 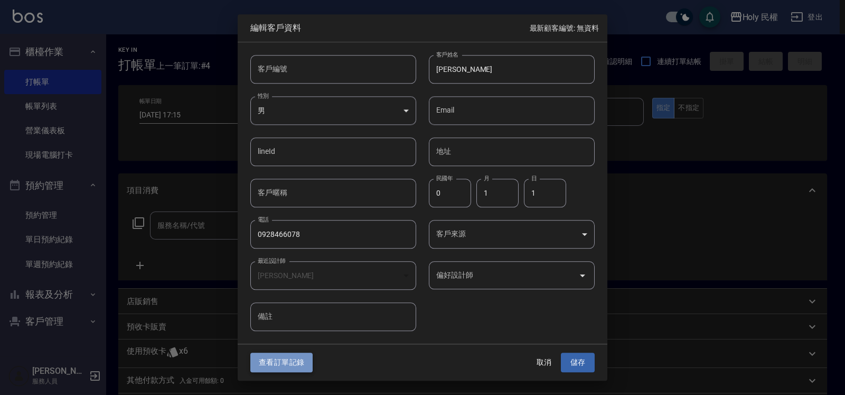 I want to click on label: 電話, so click(x=263, y=219).